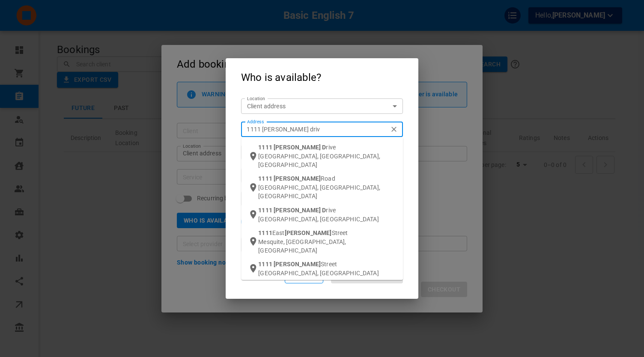 This screenshot has height=357, width=644. What do you see at coordinates (328, 178) in the screenshot?
I see `span: Road` at bounding box center [328, 178].